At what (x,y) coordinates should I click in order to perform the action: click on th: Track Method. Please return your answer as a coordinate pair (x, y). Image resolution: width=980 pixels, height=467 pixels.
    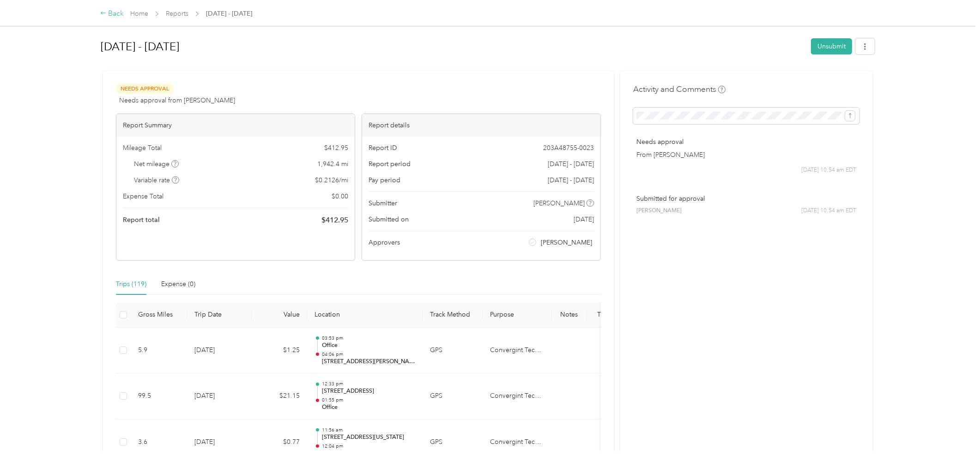
    Looking at the image, I should click on (453, 315).